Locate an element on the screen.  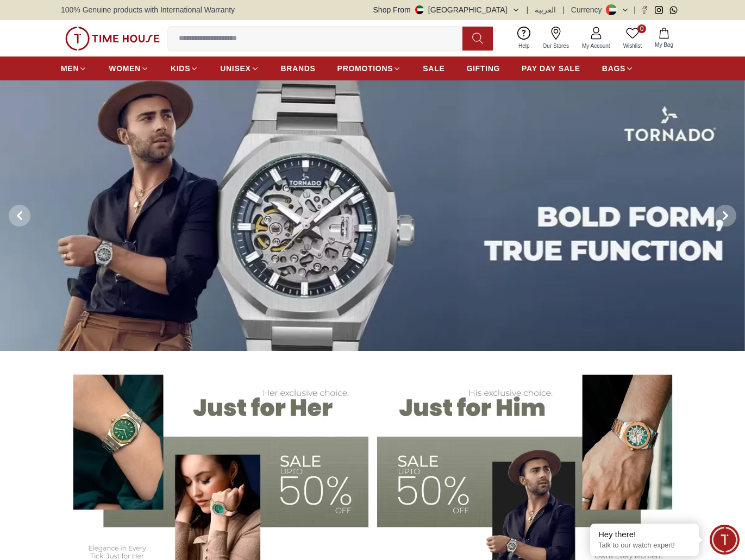
a: Whatsapp is located at coordinates (673, 10).